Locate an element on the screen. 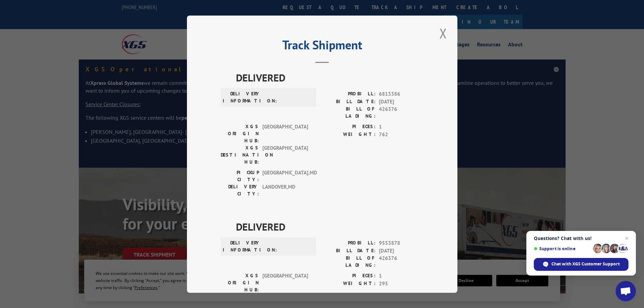 Image resolution: width=644 pixels, height=308 pixels. span: LANDOVER , MD is located at coordinates (285, 190).